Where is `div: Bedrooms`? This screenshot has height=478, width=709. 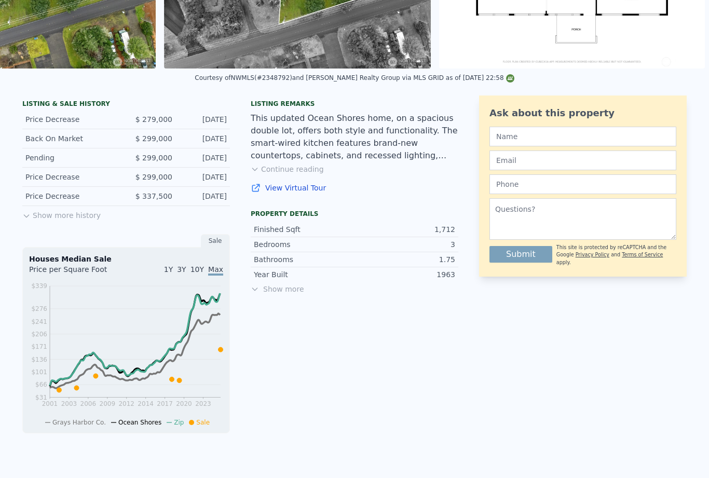
div: Bedrooms is located at coordinates (304, 244).